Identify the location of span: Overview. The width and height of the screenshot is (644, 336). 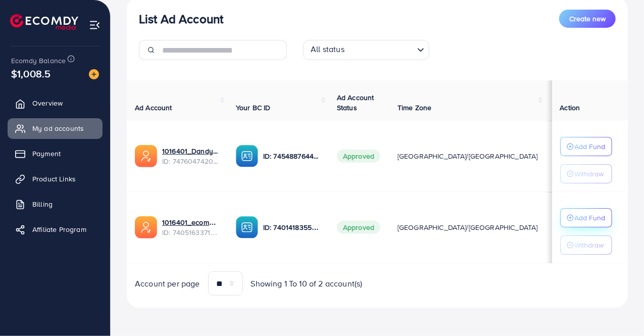
(48, 103).